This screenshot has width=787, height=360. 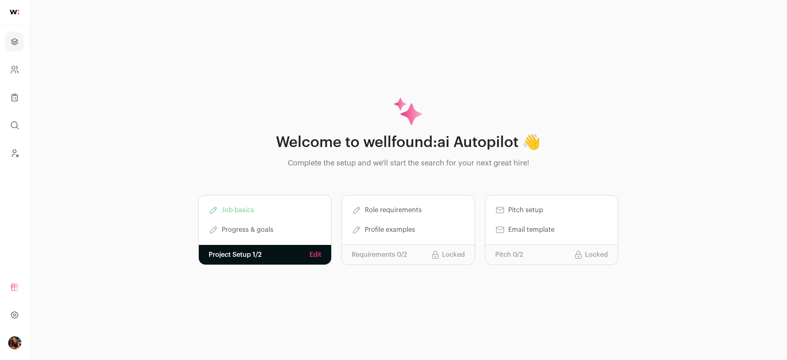 What do you see at coordinates (235, 255) in the screenshot?
I see `p: Project Setup 1/2` at bounding box center [235, 255].